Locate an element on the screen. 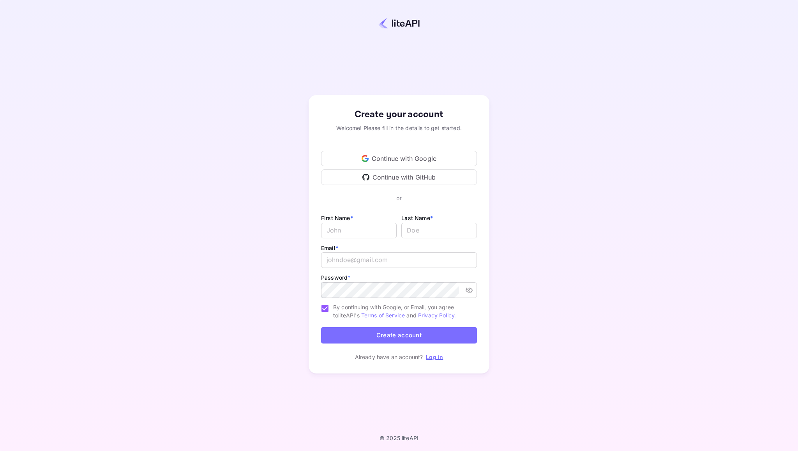  div: Continue with Google is located at coordinates (399, 159).